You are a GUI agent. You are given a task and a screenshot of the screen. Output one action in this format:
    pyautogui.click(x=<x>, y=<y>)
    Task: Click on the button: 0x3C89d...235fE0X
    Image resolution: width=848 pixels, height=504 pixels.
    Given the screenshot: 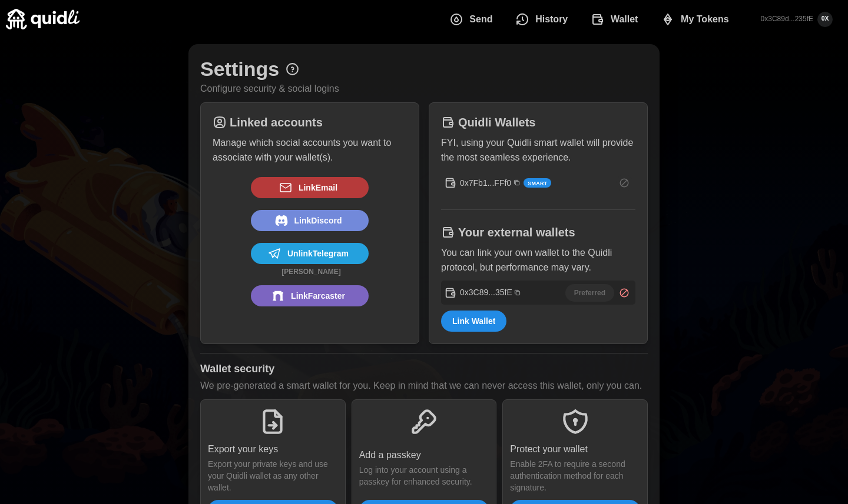 What is the action you would take?
    pyautogui.click(x=797, y=20)
    